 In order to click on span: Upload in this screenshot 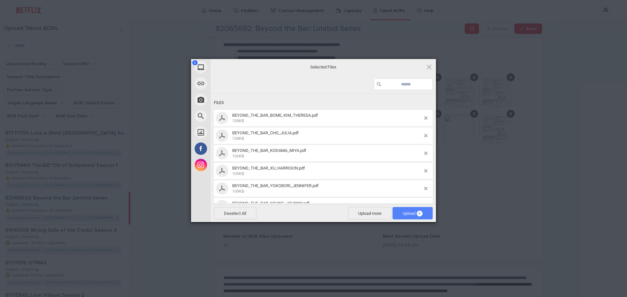, I will do `click(412, 213)`.